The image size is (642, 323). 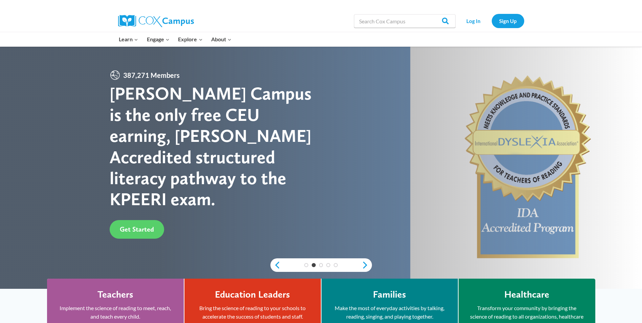 What do you see at coordinates (115, 294) in the screenshot?
I see `h4: Teachers` at bounding box center [115, 294].